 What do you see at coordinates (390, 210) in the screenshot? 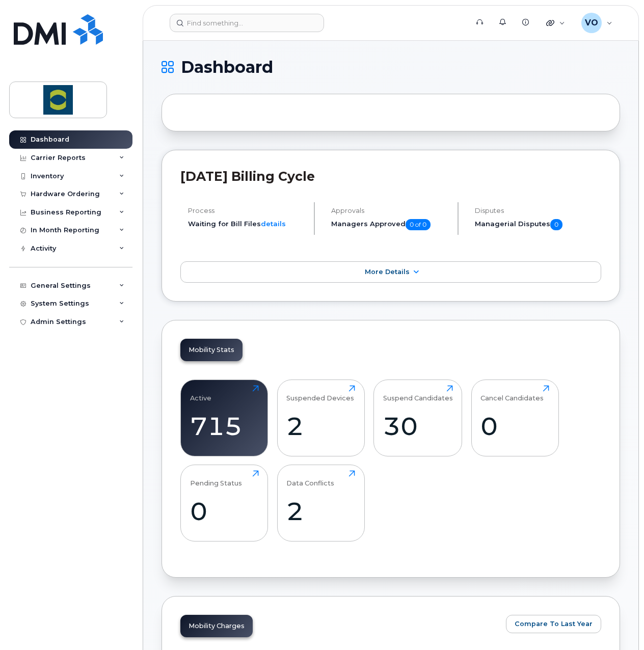
I see `h4: Approvals` at bounding box center [390, 210].